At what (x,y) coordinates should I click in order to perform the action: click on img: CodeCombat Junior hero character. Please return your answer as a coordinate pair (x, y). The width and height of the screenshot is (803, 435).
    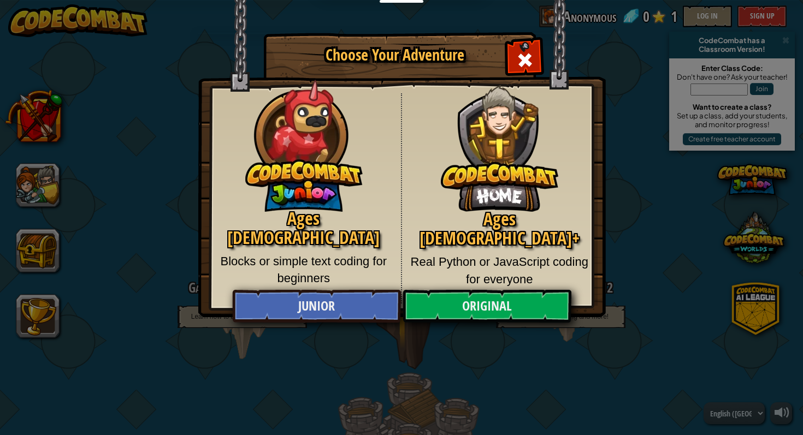
    Looking at the image, I should click on (304, 142).